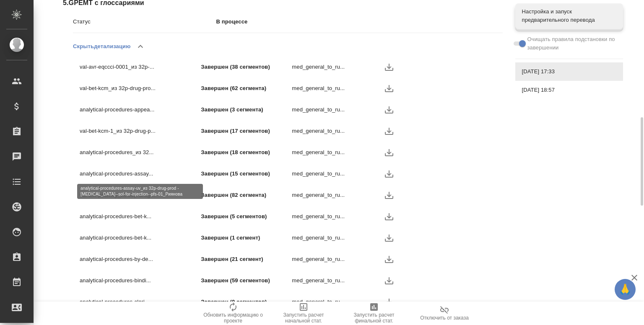  I want to click on p: val-bet-kcm_из 32p-drug-pro..., so click(140, 89).